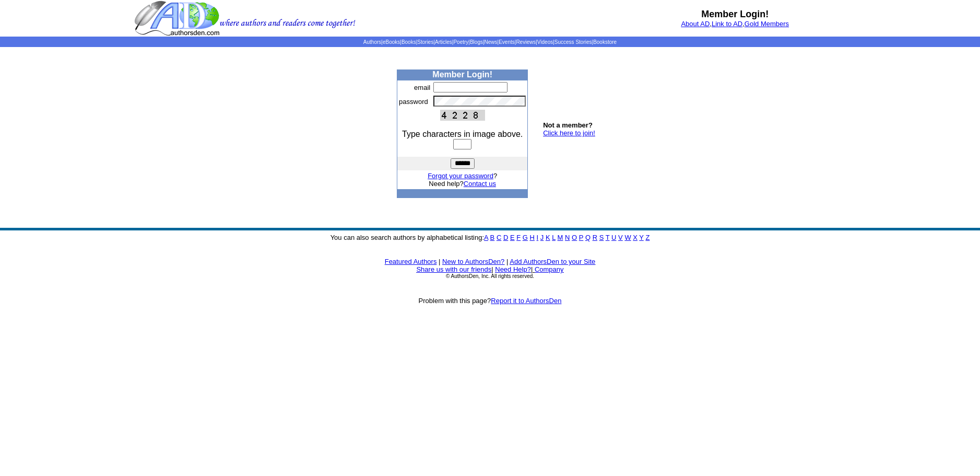 Image resolution: width=980 pixels, height=476 pixels. I want to click on a: J, so click(542, 237).